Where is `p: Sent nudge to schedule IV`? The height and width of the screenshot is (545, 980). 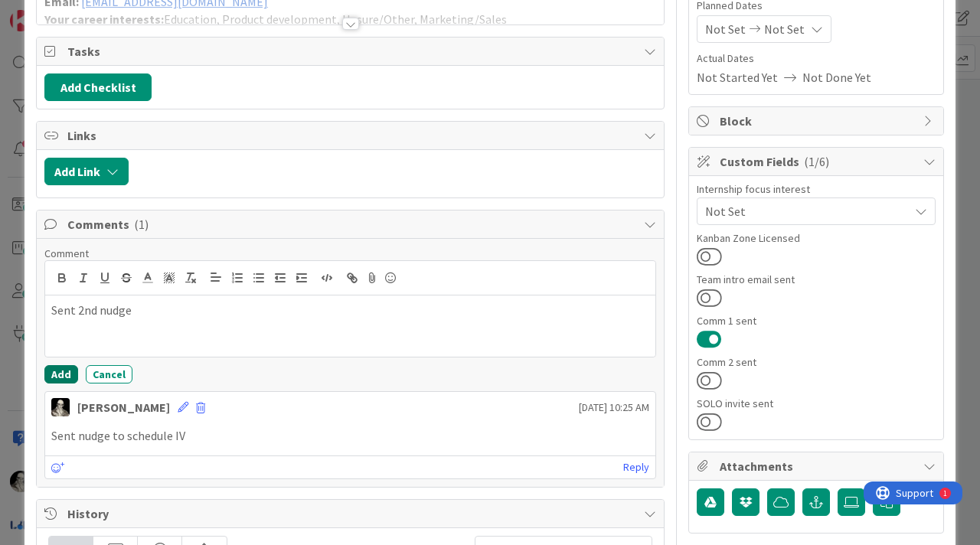
p: Sent nudge to schedule IV is located at coordinates (350, 436).